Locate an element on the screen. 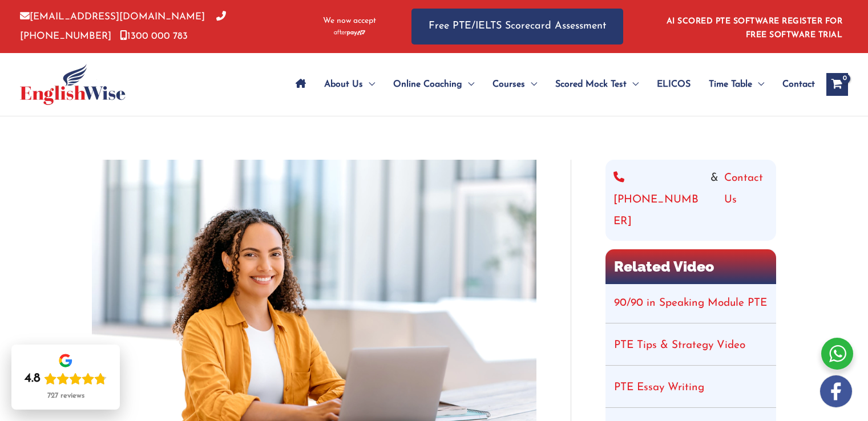 The width and height of the screenshot is (868, 421). a: Scored Mock TestMenu Toggle is located at coordinates (597, 85).